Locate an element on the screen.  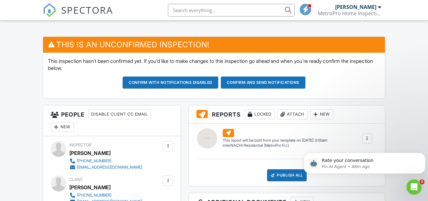
h3: Reports is located at coordinates (287, 114).